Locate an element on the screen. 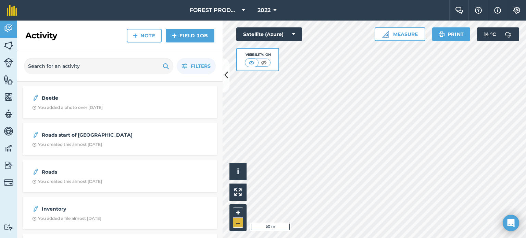  span: Filters is located at coordinates (201, 66).